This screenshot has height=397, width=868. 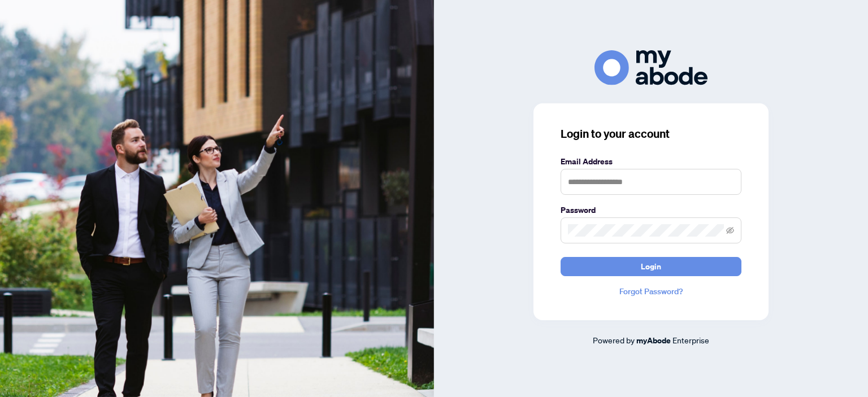 I want to click on span: Enterprise, so click(x=690, y=340).